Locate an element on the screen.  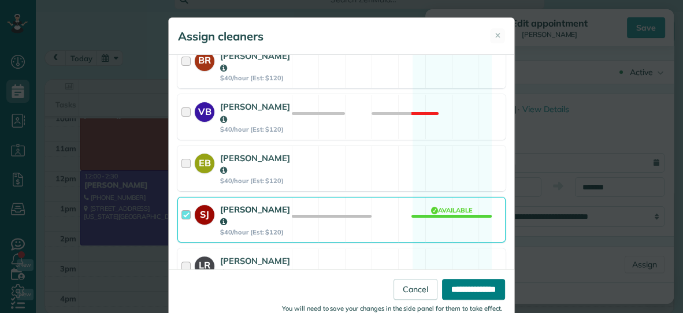
h5: Assign cleaners is located at coordinates (221, 36).